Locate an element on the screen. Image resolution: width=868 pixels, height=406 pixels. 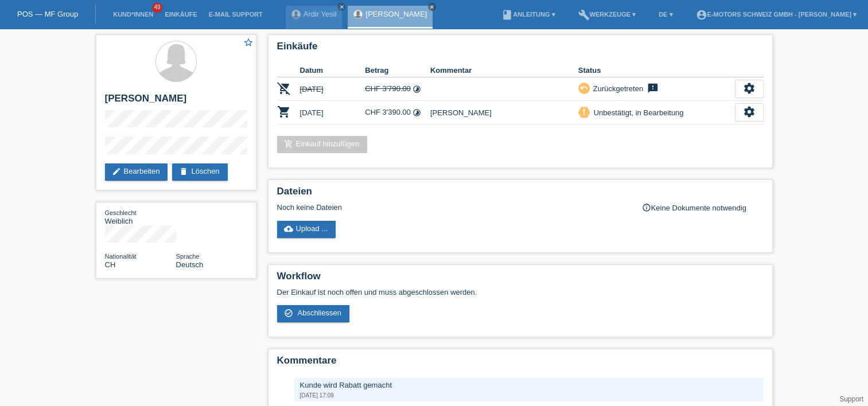
th: Betrag is located at coordinates (398, 70).